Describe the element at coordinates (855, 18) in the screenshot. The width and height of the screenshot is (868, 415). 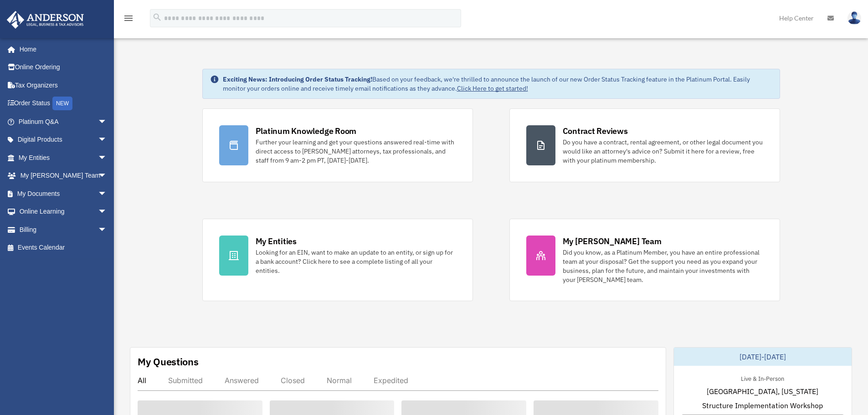
I see `img: User Pic` at that location.